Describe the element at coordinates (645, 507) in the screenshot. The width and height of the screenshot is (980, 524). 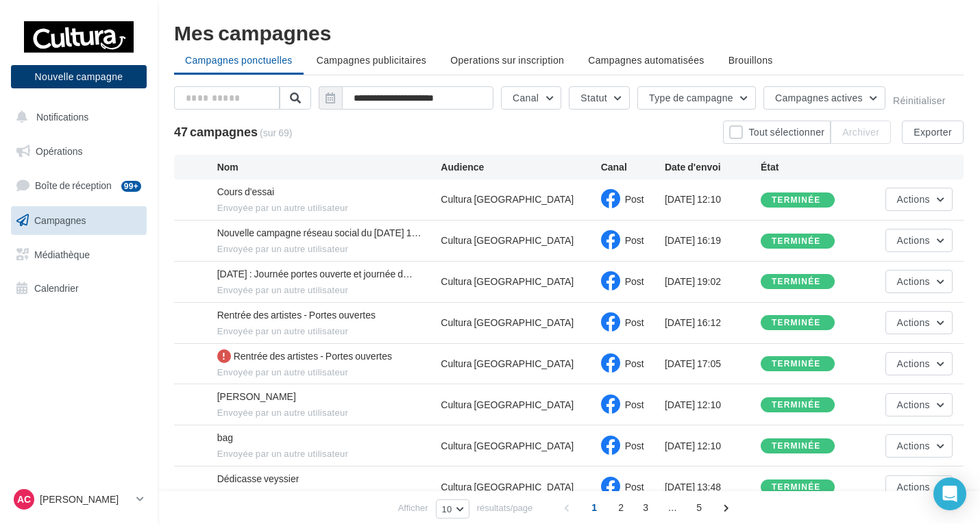
I see `span: 3` at that location.